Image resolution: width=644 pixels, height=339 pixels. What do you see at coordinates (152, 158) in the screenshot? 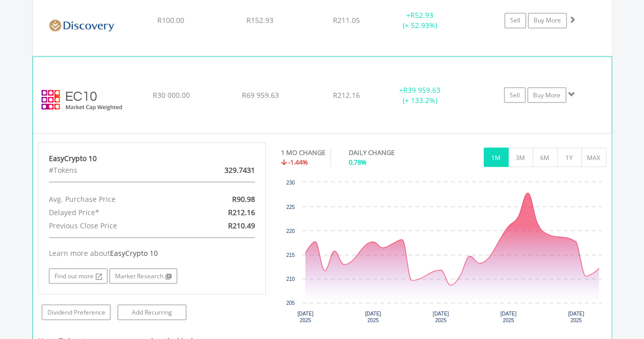
I see `div: EasyCrypto 10` at bounding box center [152, 158].